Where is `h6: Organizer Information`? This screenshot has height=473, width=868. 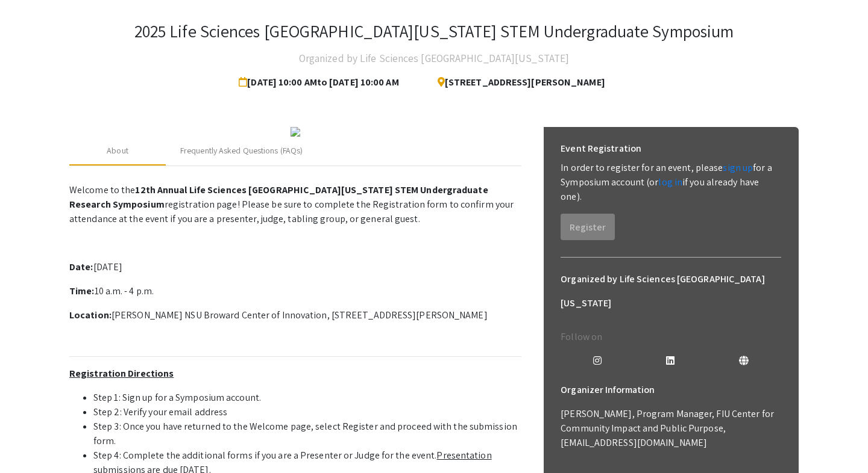
h6: Organizer Information is located at coordinates (670, 390).